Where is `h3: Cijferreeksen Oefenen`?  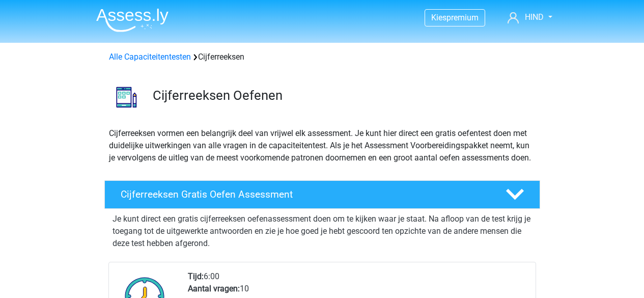 h3: Cijferreeksen Oefenen is located at coordinates (342, 95).